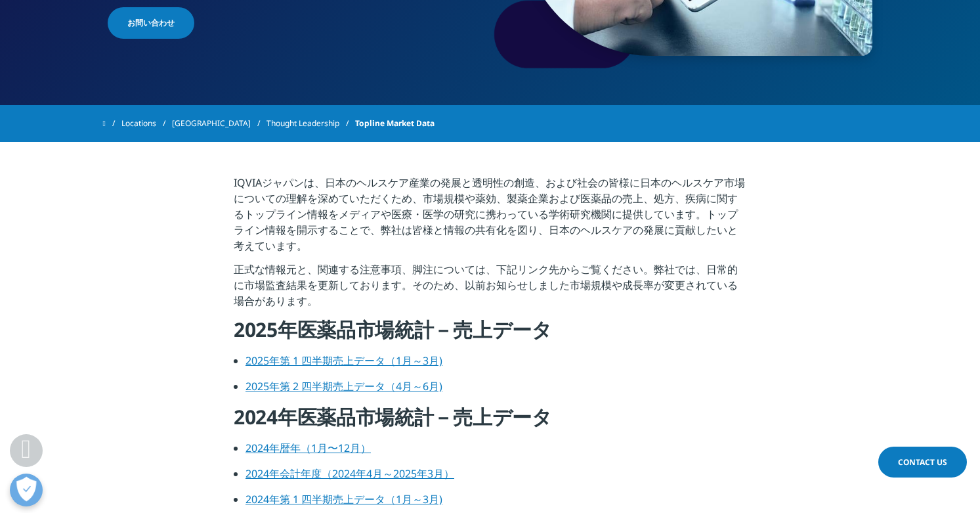  Describe the element at coordinates (490, 289) in the screenshot. I see `p: 正式な情報元と、関連する注意事項、脚注については、下記リンク先からご覧ください。弊社では、日常的に市場監査結果を更新しております。そのため、以前お知らせしました市場規模や成長率が変更されている場...` at that location.